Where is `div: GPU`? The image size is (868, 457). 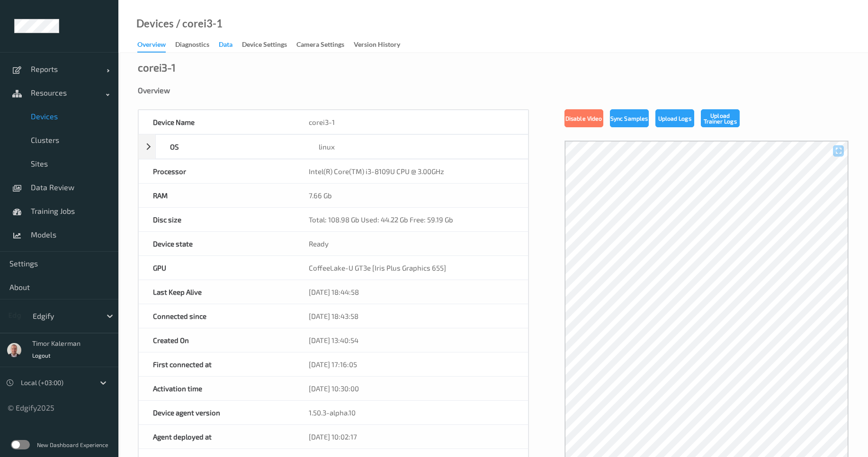 div: GPU is located at coordinates (216, 268).